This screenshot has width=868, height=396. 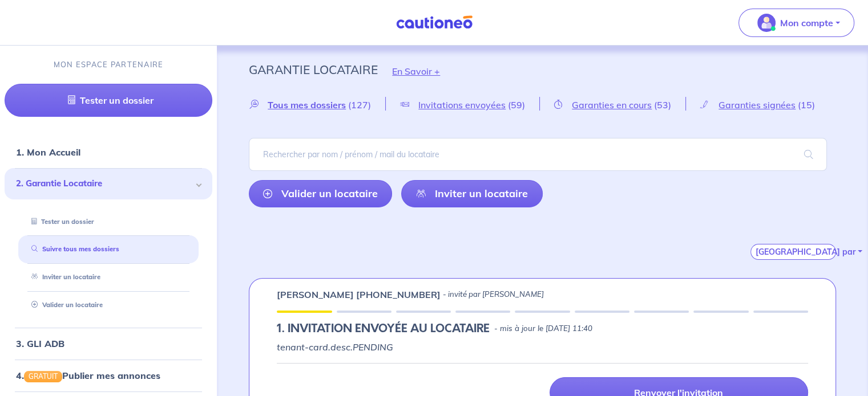 I want to click on a: Garanties en cours(53), so click(x=612, y=104).